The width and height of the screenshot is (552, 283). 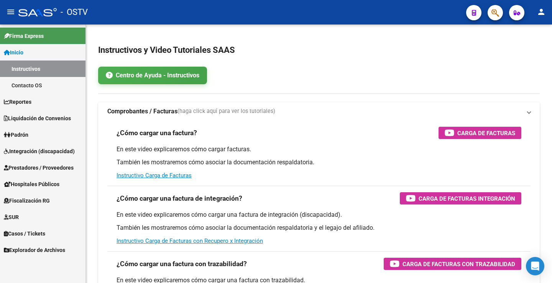 What do you see at coordinates (37, 118) in the screenshot?
I see `span: Liquidación de Convenios` at bounding box center [37, 118].